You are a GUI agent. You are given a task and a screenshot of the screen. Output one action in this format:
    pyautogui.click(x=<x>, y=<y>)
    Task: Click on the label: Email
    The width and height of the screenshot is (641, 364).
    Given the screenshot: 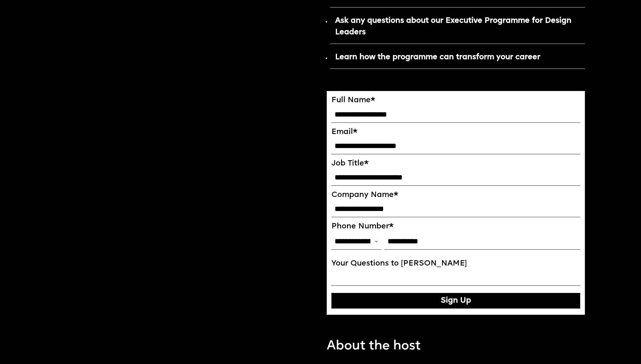 What is the action you would take?
    pyautogui.click(x=456, y=132)
    